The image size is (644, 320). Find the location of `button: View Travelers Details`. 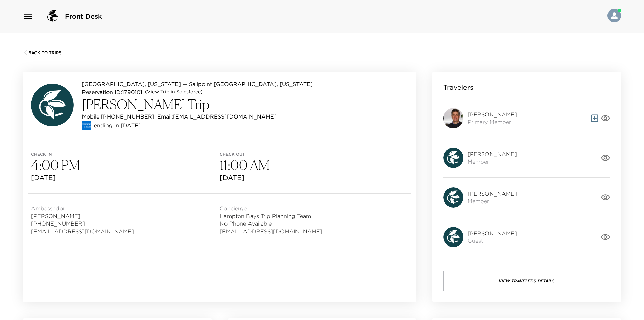

button: View Travelers Details is located at coordinates (527, 281).